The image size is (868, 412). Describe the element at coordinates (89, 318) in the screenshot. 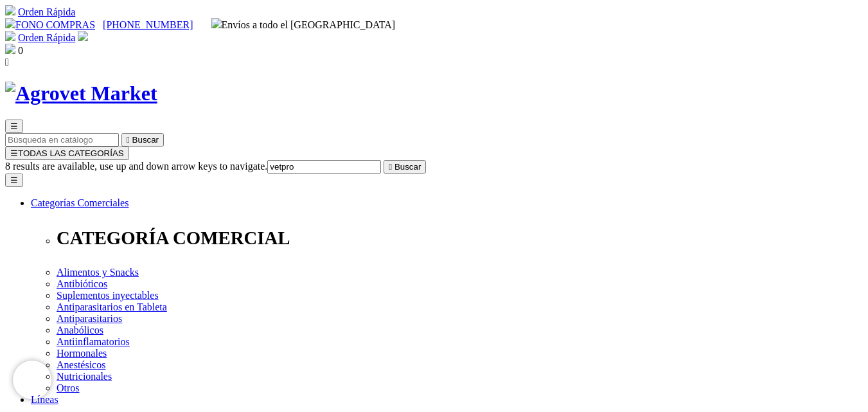

I see `a: Antiparasitarios` at that location.